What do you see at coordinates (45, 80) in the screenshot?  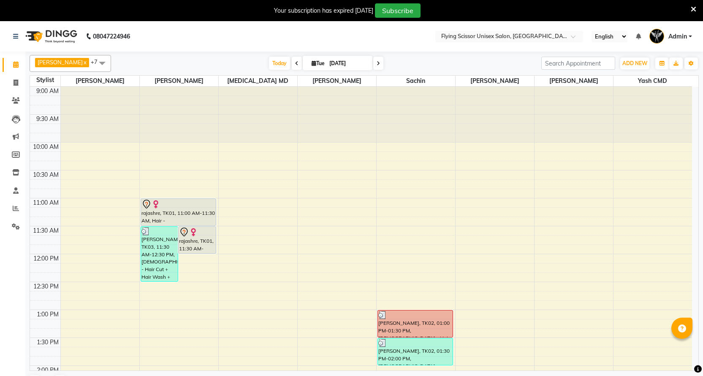 I see `div: Stylist` at bounding box center [45, 80].